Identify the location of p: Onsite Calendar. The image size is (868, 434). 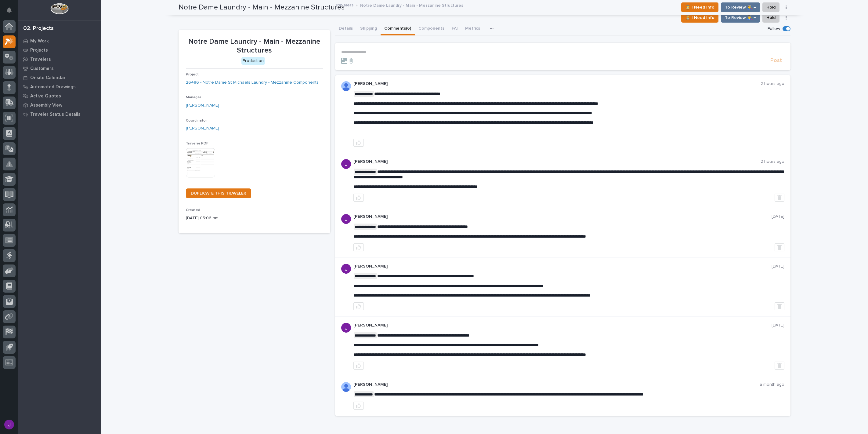
(48, 78).